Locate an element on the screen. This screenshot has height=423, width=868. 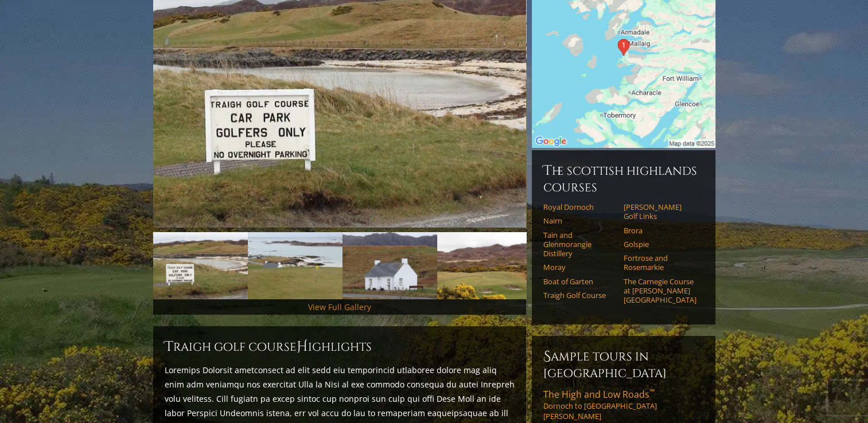
a: Tain and Glenmorangie Distillery is located at coordinates (579, 244).